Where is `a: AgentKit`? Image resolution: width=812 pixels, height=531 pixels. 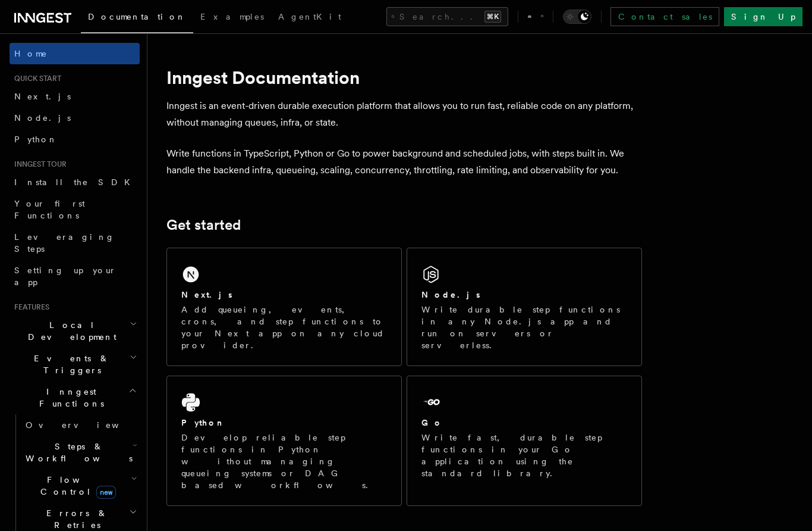
a: AgentKit is located at coordinates (310, 18).